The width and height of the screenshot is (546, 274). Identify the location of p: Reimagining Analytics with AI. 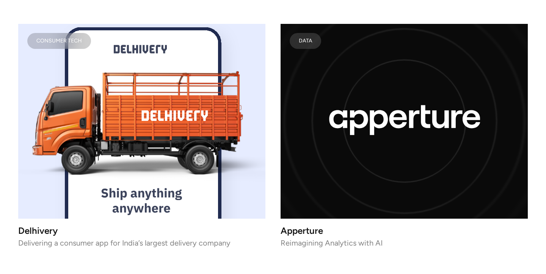
(404, 243).